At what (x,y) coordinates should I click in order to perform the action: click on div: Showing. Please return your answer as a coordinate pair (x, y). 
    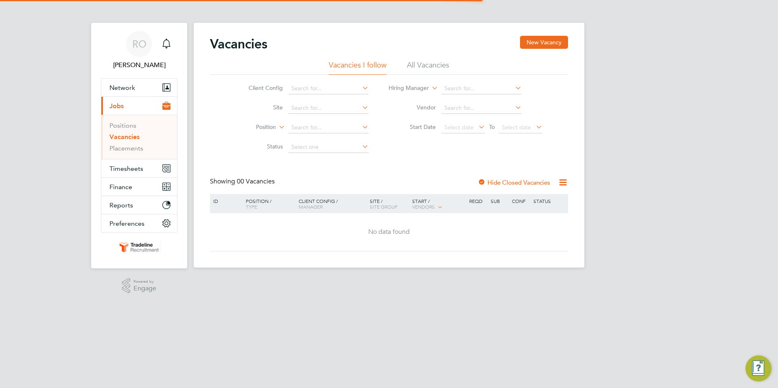
    Looking at the image, I should click on (243, 181).